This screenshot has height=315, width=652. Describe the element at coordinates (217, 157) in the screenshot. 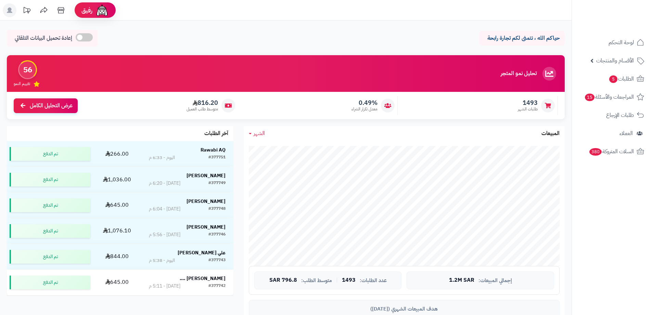

I see `div: #377751` at that location.